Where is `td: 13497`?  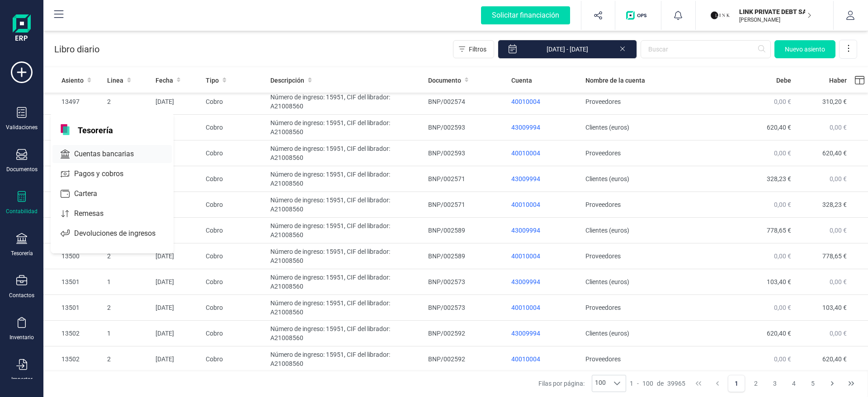 td: 13497 is located at coordinates (73, 102).